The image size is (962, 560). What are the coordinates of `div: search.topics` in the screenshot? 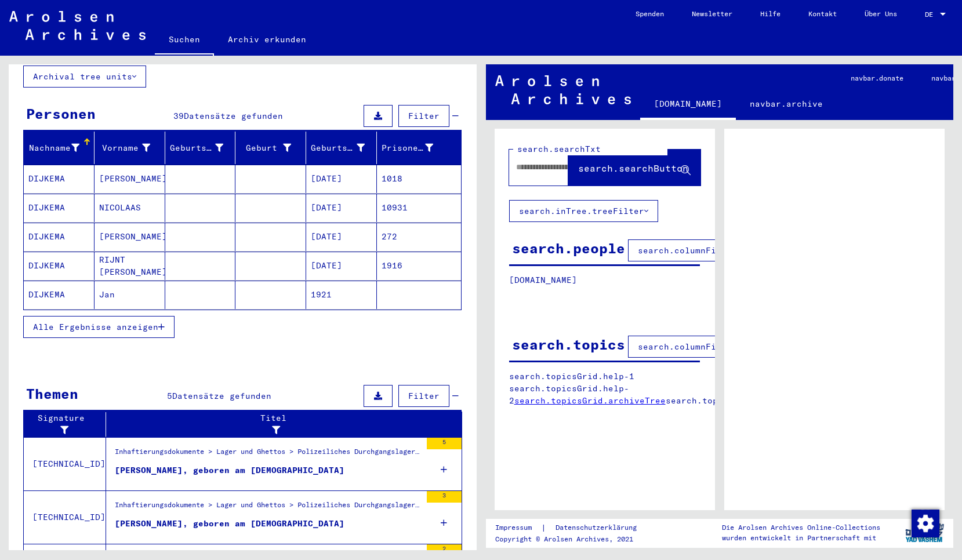 It's located at (568, 345).